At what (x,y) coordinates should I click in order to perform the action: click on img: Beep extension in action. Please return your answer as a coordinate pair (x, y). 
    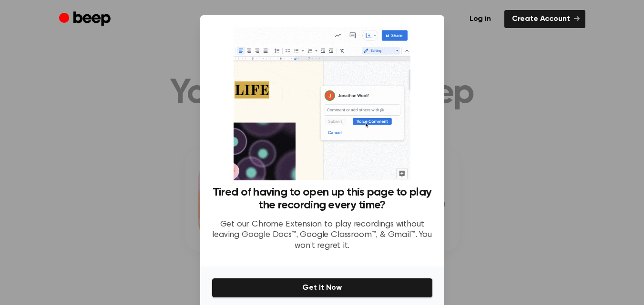
    Looking at the image, I should click on (322, 103).